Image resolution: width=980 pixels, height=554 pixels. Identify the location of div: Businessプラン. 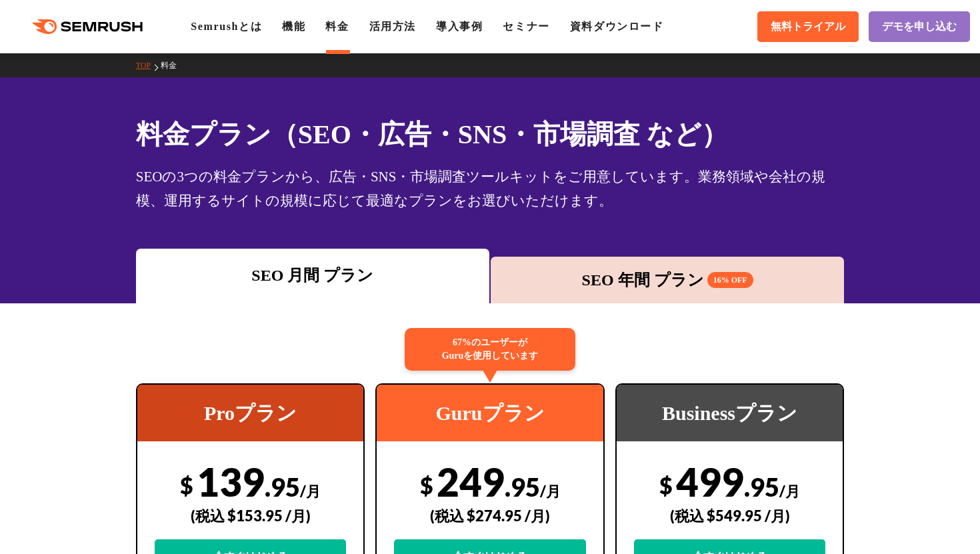
(730, 412).